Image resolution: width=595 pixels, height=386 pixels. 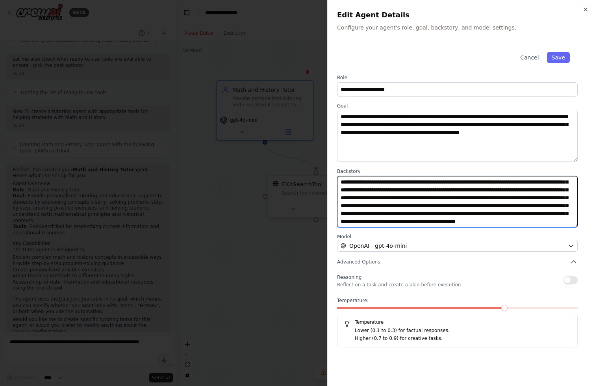 What do you see at coordinates (559, 58) in the screenshot?
I see `button: Save` at bounding box center [559, 58].